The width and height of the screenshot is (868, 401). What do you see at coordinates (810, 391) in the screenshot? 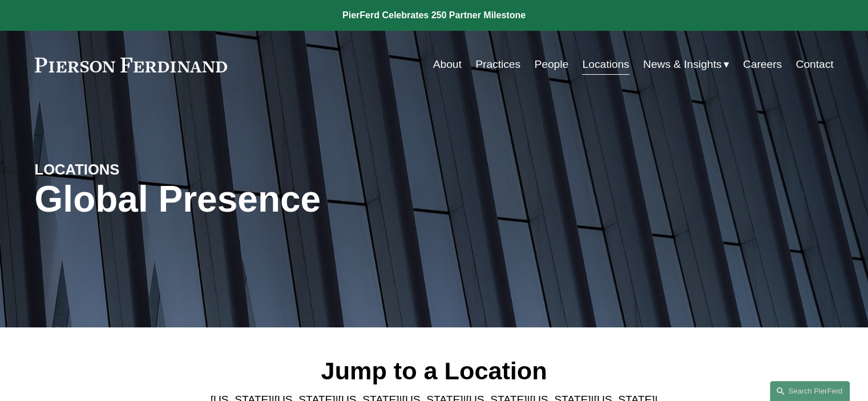
I see `a: Search this site` at bounding box center [810, 391].